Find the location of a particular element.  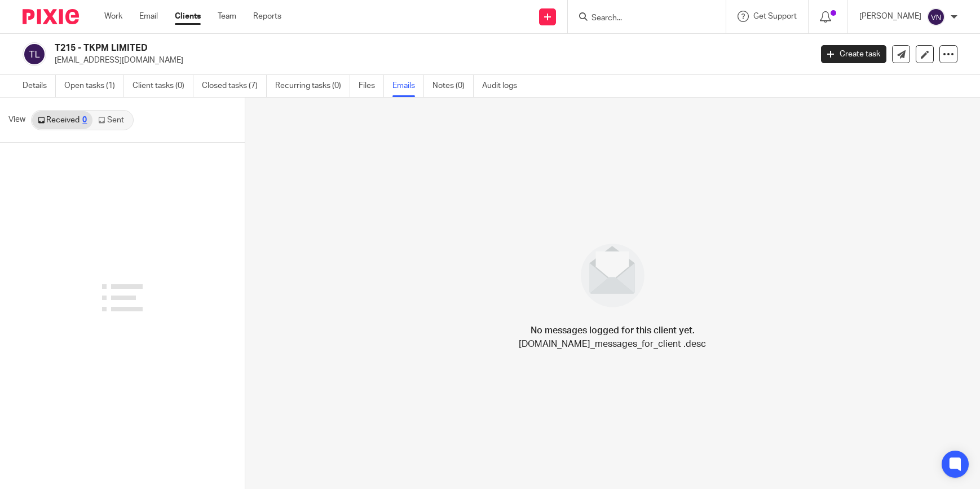

span: Get Support is located at coordinates (774, 17).